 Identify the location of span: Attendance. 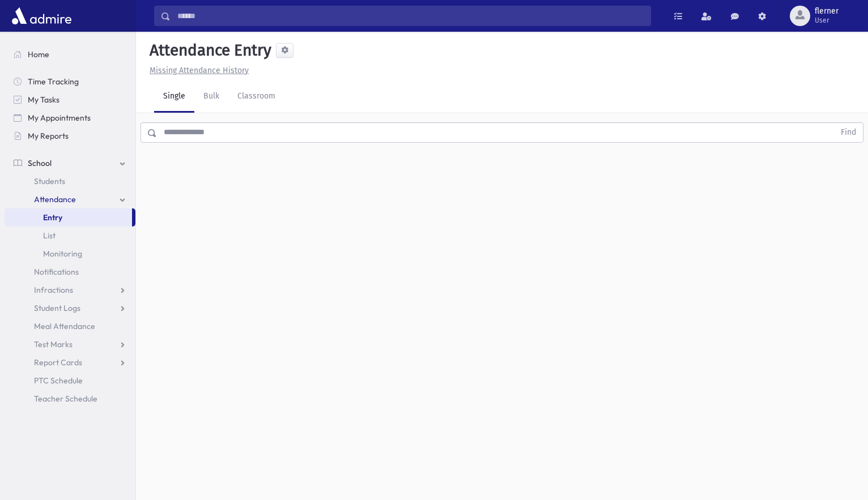
(55, 200).